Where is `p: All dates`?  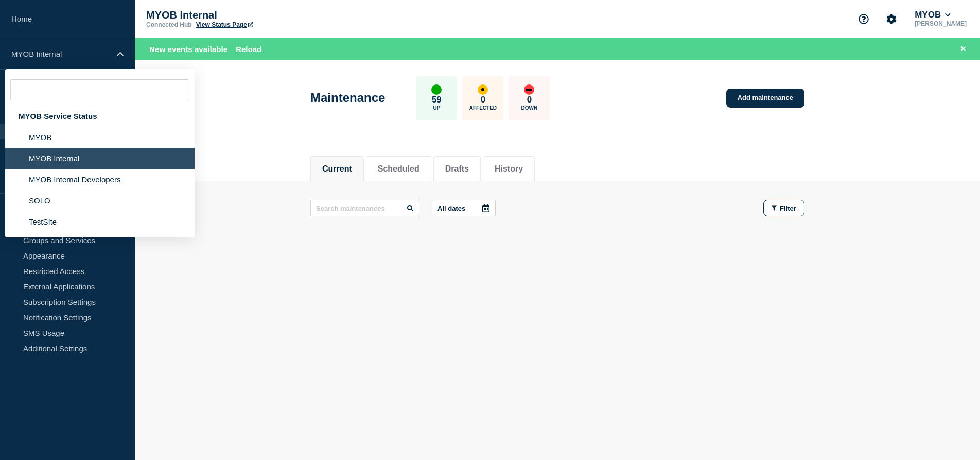
p: All dates is located at coordinates (452, 208).